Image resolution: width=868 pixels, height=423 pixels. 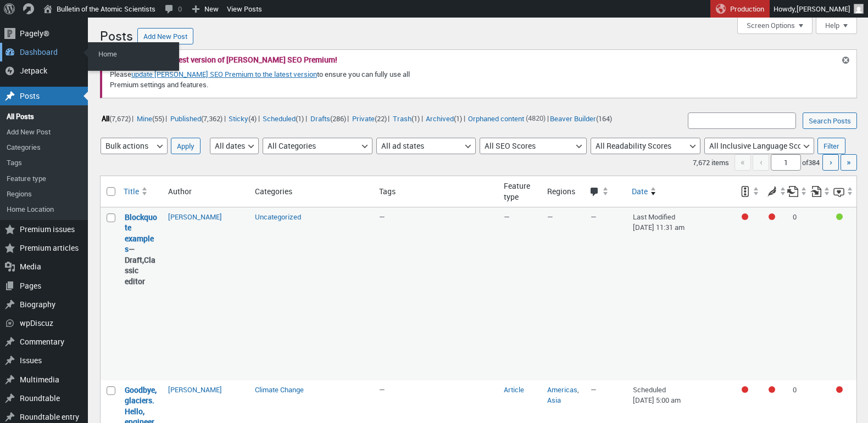 What do you see at coordinates (165, 36) in the screenshot?
I see `a: Add New Post` at bounding box center [165, 36].